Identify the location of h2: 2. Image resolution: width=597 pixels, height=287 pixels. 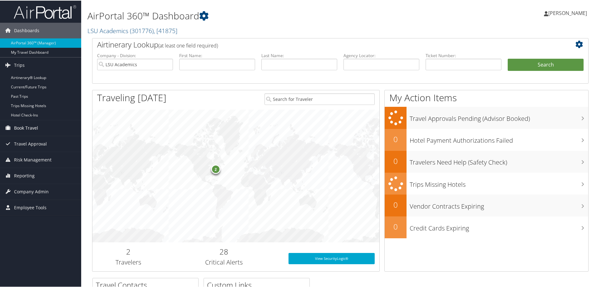
(128, 251).